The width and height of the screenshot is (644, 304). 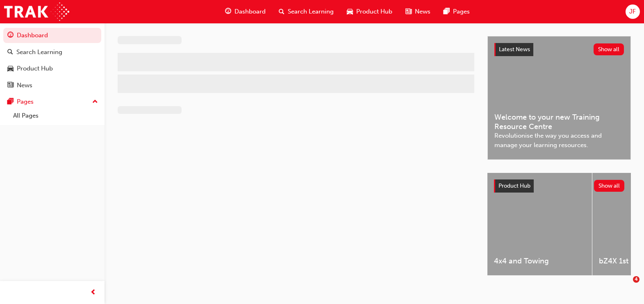 I want to click on a: car-iconProduct Hub, so click(x=369, y=11).